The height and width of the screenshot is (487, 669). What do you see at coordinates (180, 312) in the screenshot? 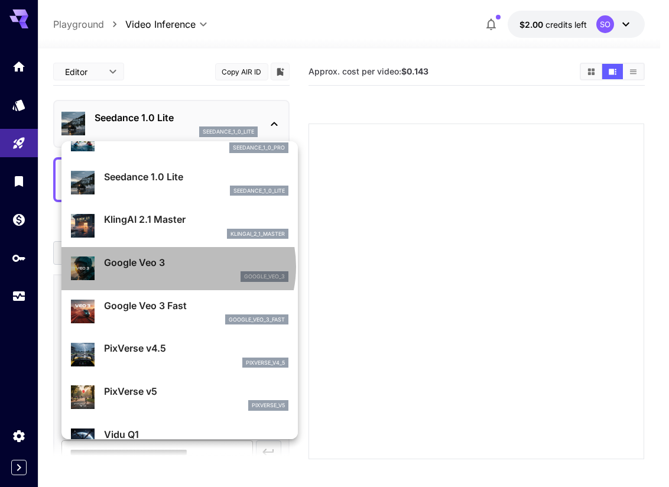
I see `div: Google Veo 3 Fastgoogle_veo_3_fast` at bounding box center [180, 312].